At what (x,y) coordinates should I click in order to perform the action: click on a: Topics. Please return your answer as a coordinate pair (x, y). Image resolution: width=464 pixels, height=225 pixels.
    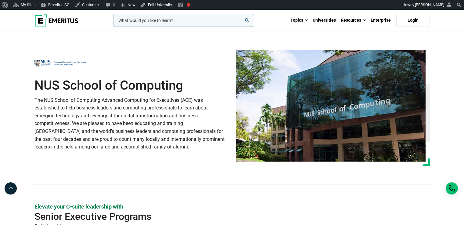
    Looking at the image, I should click on (299, 20).